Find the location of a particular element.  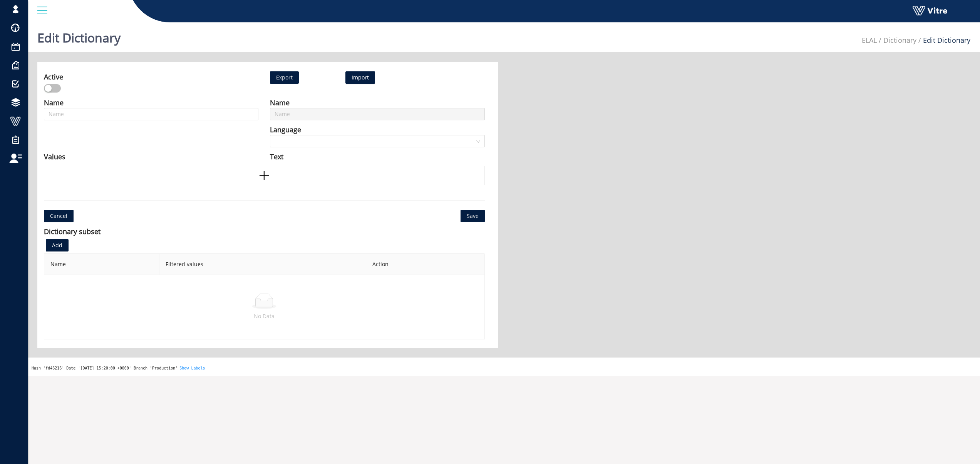

th: Filtered values is located at coordinates (263, 264).